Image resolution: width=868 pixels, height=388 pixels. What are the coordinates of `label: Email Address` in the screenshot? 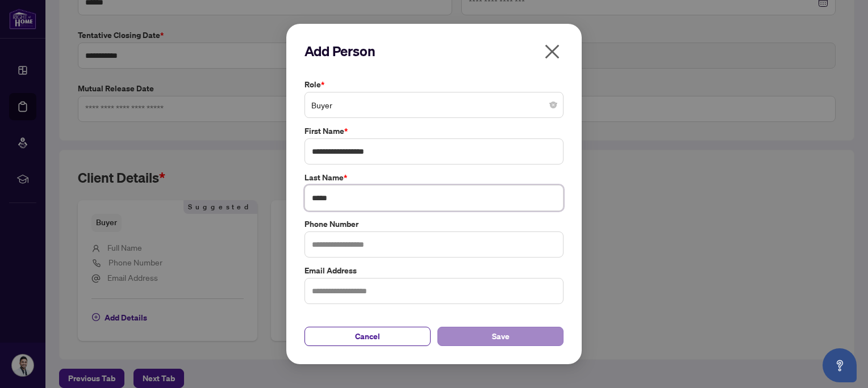 It's located at (434, 271).